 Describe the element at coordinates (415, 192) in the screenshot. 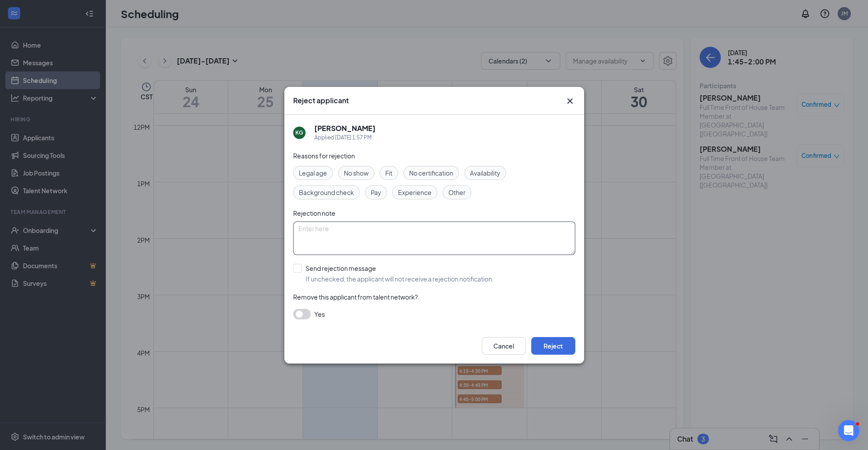

I see `span: Experience` at that location.